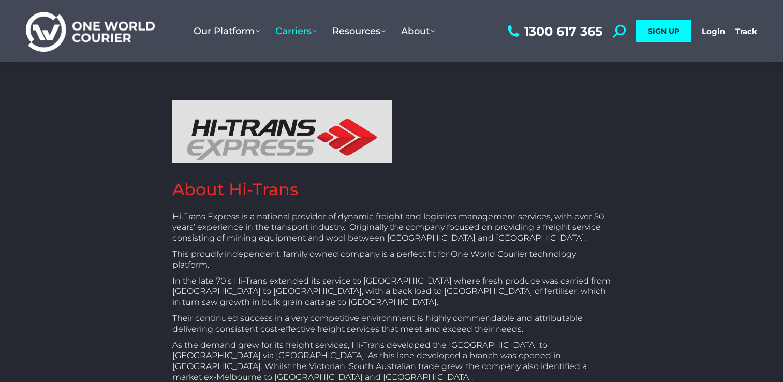  What do you see at coordinates (358, 31) in the screenshot?
I see `a: Resources` at bounding box center [358, 31].